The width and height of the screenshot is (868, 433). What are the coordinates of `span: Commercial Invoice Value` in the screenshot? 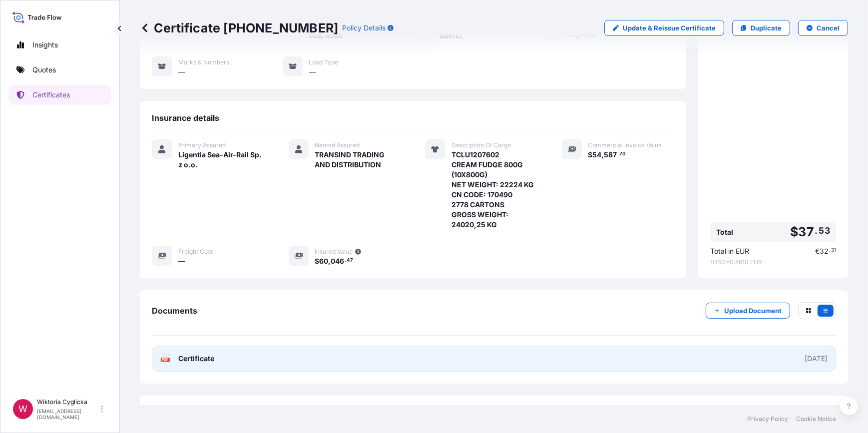 It's located at (626, 146).